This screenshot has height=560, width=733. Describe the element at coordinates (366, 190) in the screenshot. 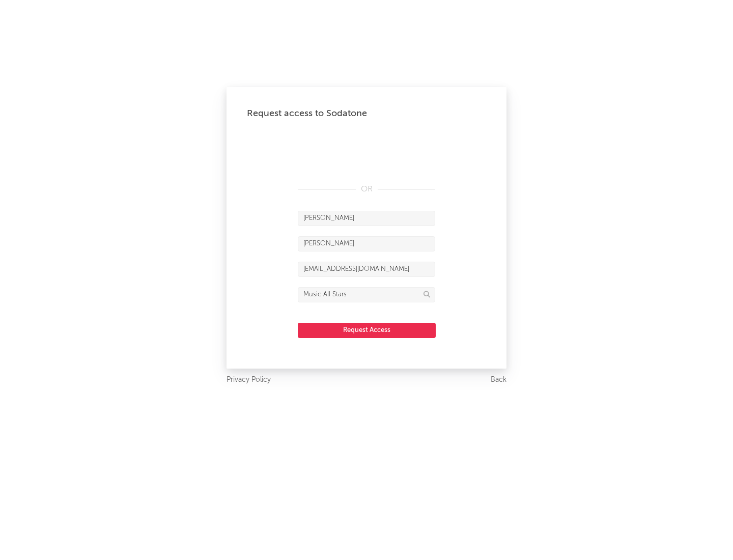

I see `div: OR` at that location.